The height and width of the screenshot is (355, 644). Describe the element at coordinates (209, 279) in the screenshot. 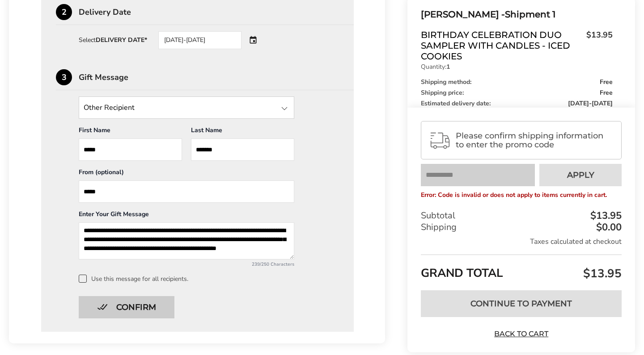

I see `label: Use this message for all recipients.` at that location.